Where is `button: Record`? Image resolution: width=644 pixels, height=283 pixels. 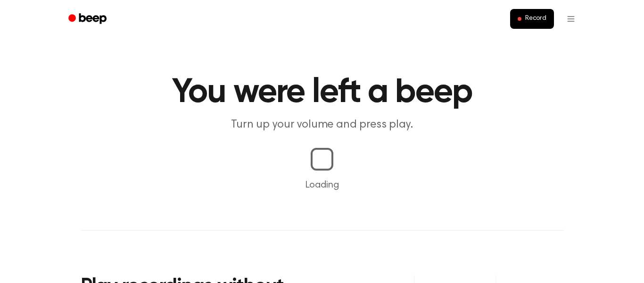 button: Record is located at coordinates (532, 19).